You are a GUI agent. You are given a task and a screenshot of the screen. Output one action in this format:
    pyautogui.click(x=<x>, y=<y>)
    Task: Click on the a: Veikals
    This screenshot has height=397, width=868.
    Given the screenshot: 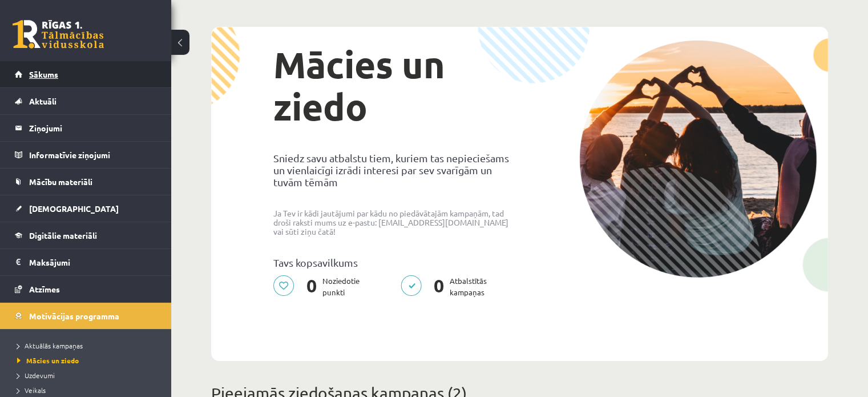 What is the action you would take?
    pyautogui.click(x=89, y=390)
    